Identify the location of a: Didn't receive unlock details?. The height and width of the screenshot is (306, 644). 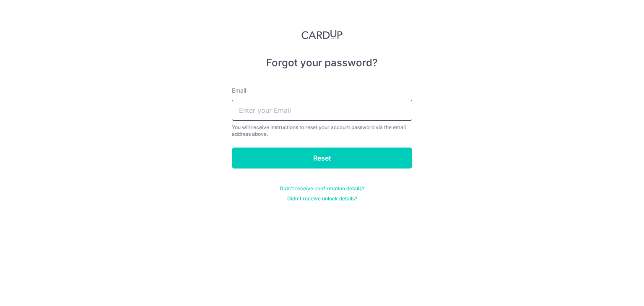
(322, 199).